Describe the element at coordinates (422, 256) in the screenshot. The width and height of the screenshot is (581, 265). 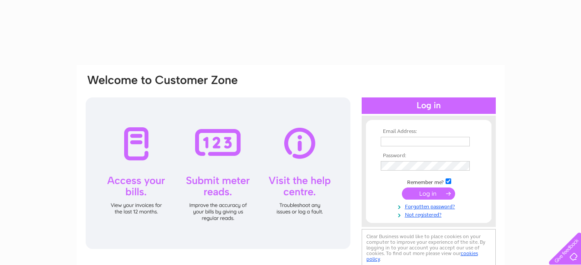
I see `a: cookies policy` at that location.